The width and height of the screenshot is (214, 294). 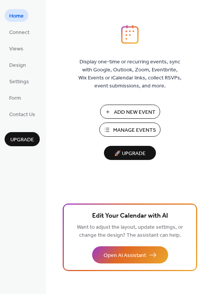 I want to click on span: Connect, so click(x=19, y=32).